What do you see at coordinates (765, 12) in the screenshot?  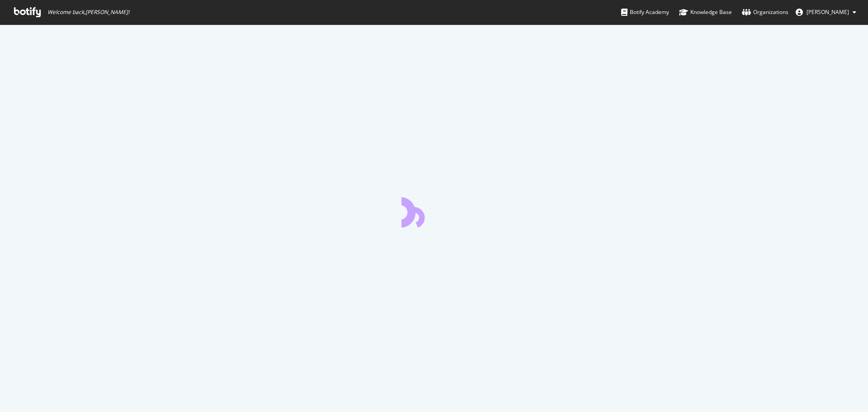 I see `div: Organizations` at bounding box center [765, 12].